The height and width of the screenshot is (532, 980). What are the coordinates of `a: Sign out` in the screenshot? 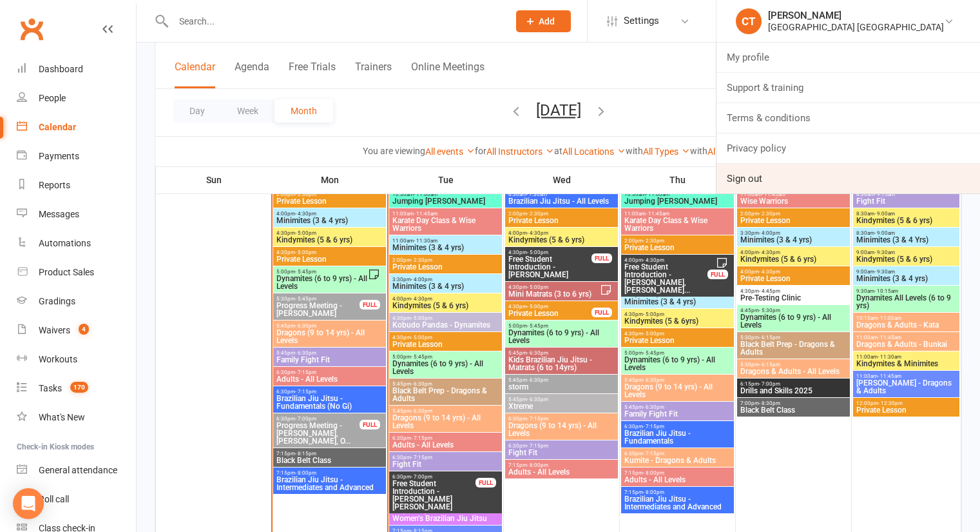 It's located at (848, 179).